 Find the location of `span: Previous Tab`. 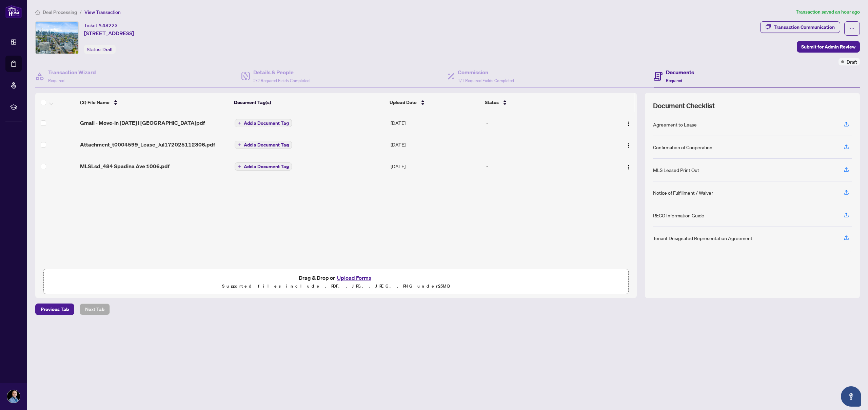

span: Previous Tab is located at coordinates (55, 309).